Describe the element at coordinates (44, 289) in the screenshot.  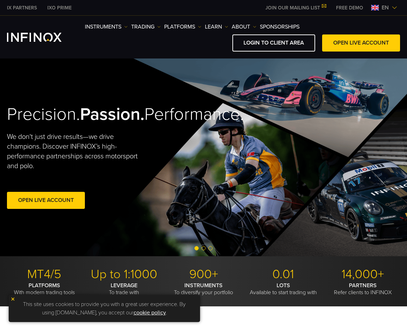
I see `p: With modern trading tools` at that location.